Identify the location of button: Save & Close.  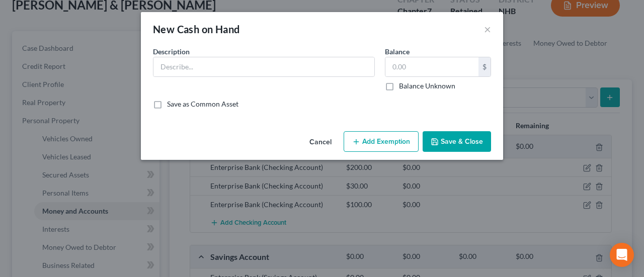
(457, 142).